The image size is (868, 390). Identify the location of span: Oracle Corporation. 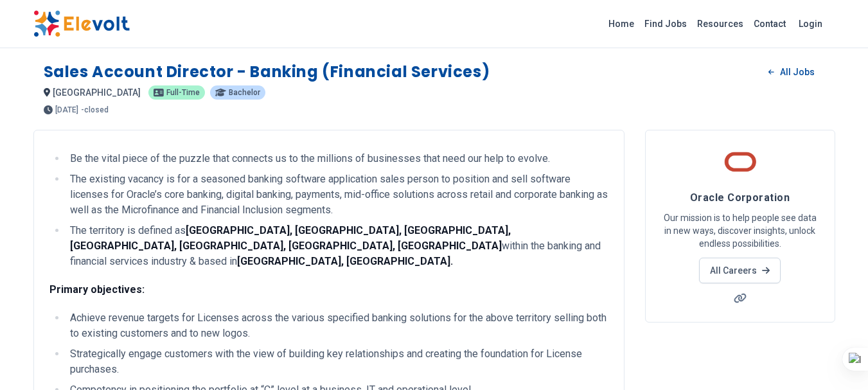
(739, 197).